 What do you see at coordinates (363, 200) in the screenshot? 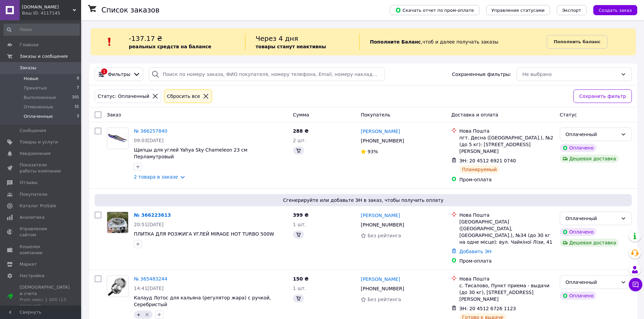
I see `span: Сгенерируйте или добавьте ЭН в заказ, чтобы получить оплату` at bounding box center [363, 200].